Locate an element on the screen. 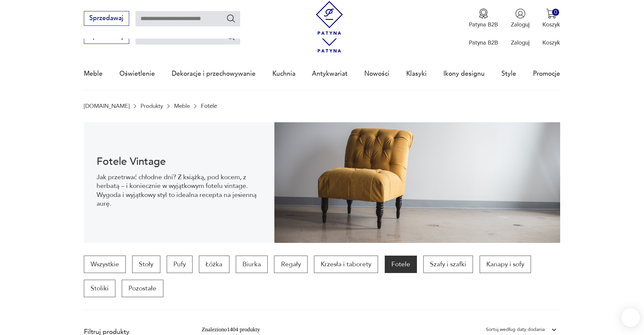 The width and height of the screenshot is (644, 335). a: Antykwariat is located at coordinates (330, 74).